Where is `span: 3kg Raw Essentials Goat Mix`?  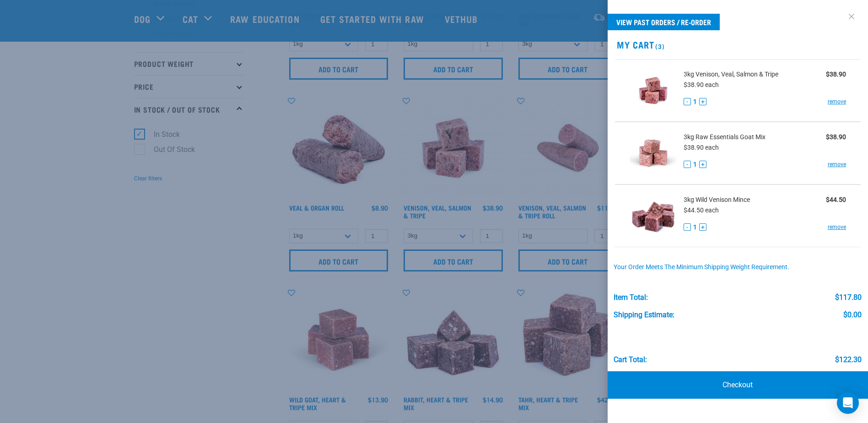 span: 3kg Raw Essentials Goat Mix is located at coordinates (724, 137).